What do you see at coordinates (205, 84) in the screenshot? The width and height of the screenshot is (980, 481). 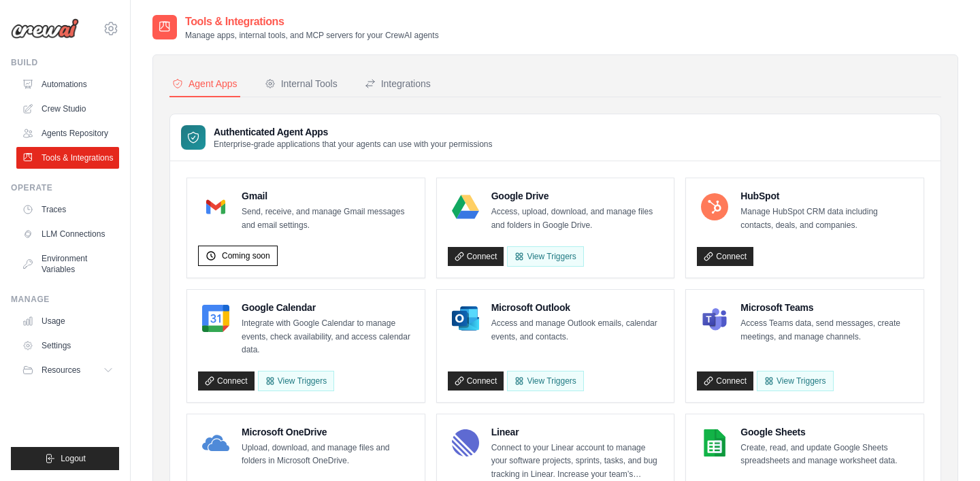 I see `button: Agent Apps` at bounding box center [205, 84].